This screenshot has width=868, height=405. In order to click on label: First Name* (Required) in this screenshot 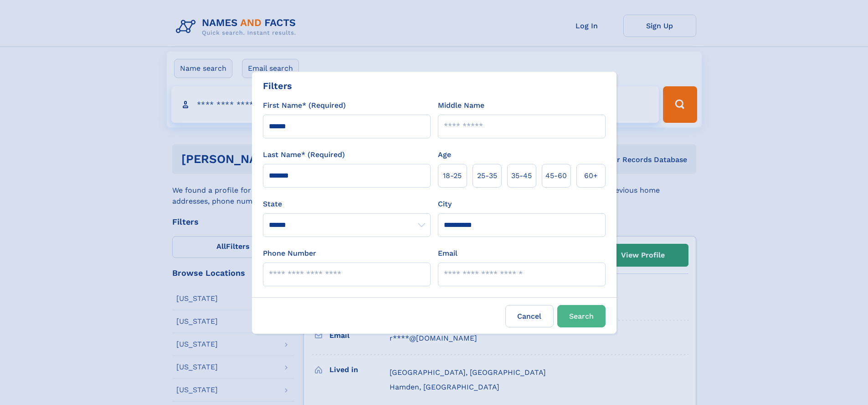, I will do `click(304, 105)`.